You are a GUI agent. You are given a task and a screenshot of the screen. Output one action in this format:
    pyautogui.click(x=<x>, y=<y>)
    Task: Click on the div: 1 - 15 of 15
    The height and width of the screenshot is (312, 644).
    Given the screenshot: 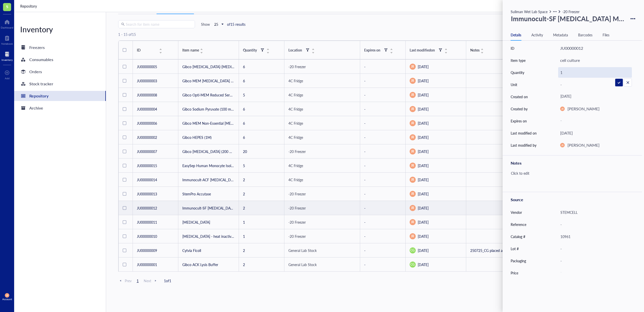 What is the action you would take?
    pyautogui.click(x=127, y=34)
    